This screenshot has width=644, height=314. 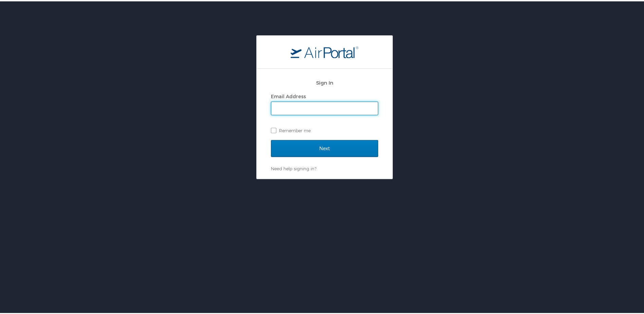 What do you see at coordinates (288, 94) in the screenshot?
I see `label: Email Address` at bounding box center [288, 94].